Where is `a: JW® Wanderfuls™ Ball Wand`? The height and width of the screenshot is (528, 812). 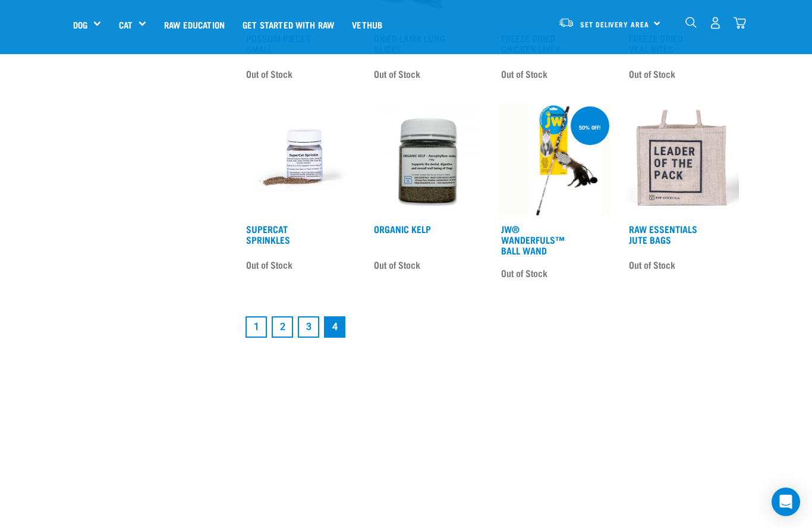 a: JW® Wanderfuls™ Ball Wand is located at coordinates (533, 239).